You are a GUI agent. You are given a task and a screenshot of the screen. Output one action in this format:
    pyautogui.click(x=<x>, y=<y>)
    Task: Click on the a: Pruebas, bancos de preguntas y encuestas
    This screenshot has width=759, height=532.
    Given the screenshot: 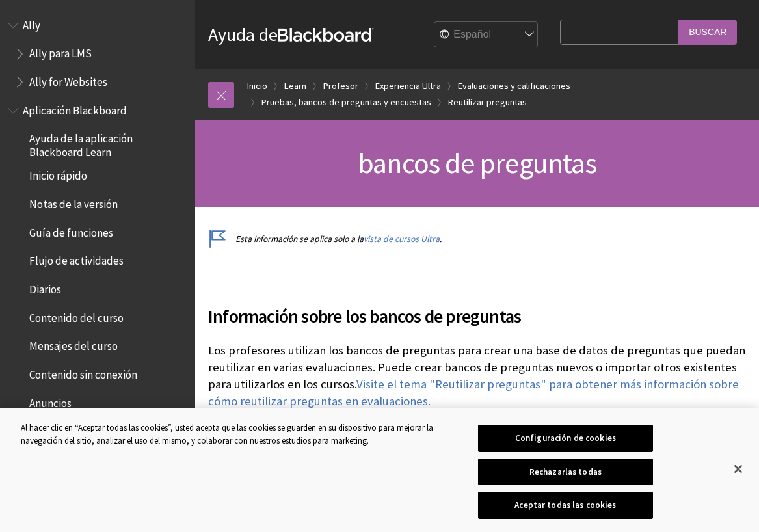 What is the action you would take?
    pyautogui.click(x=346, y=102)
    